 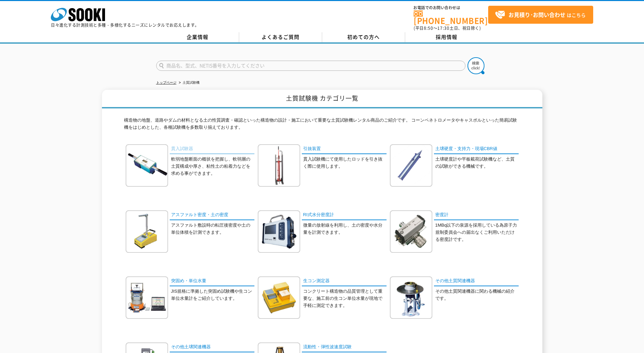 What do you see at coordinates (147, 165) in the screenshot?
I see `img: 貫入試験器` at bounding box center [147, 165].